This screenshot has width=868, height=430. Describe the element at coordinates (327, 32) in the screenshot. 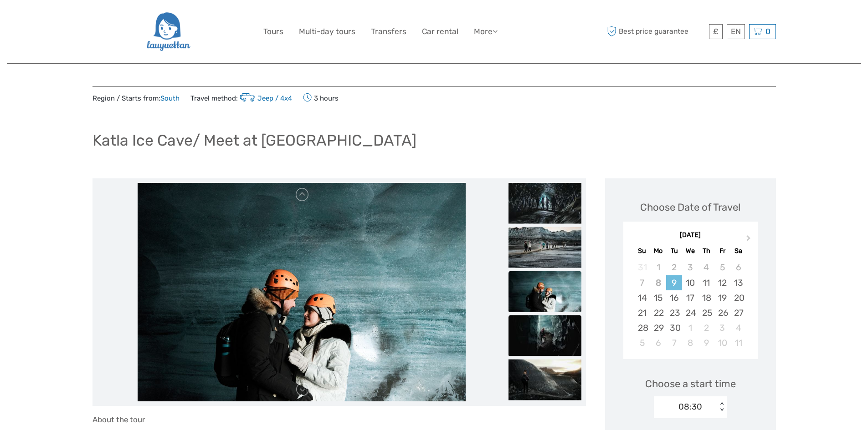

I see `a: Multi-day tours` at that location.